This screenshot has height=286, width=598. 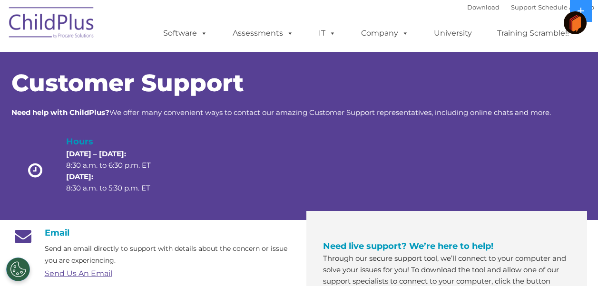 I want to click on a: Schedule A Demo, so click(x=566, y=7).